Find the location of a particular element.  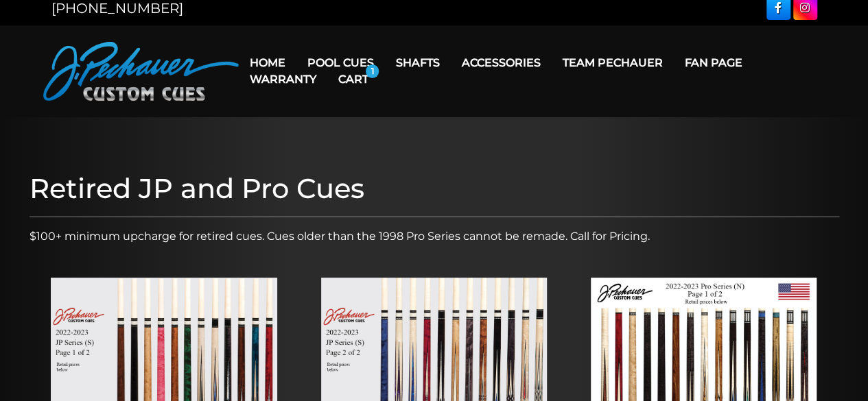

h1: Retired JP and Pro Cues is located at coordinates (434, 189).